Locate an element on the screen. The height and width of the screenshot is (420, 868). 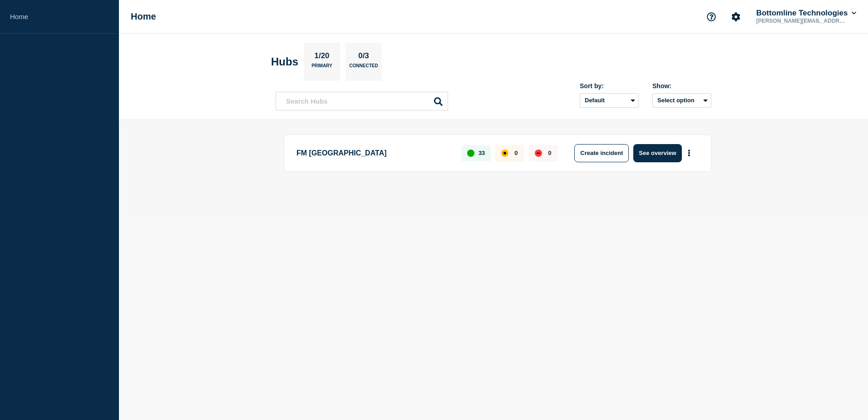
p: 1/20 is located at coordinates (322, 57).